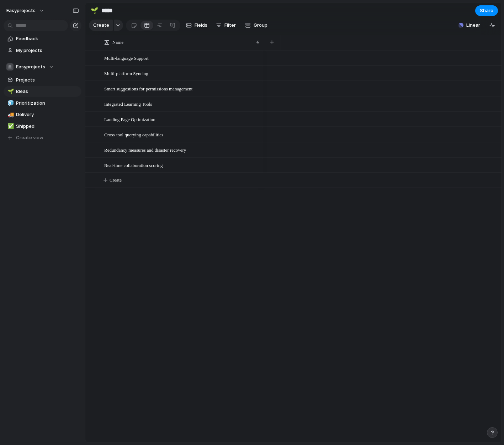 The image size is (504, 445). I want to click on button: easyprojects, so click(25, 11).